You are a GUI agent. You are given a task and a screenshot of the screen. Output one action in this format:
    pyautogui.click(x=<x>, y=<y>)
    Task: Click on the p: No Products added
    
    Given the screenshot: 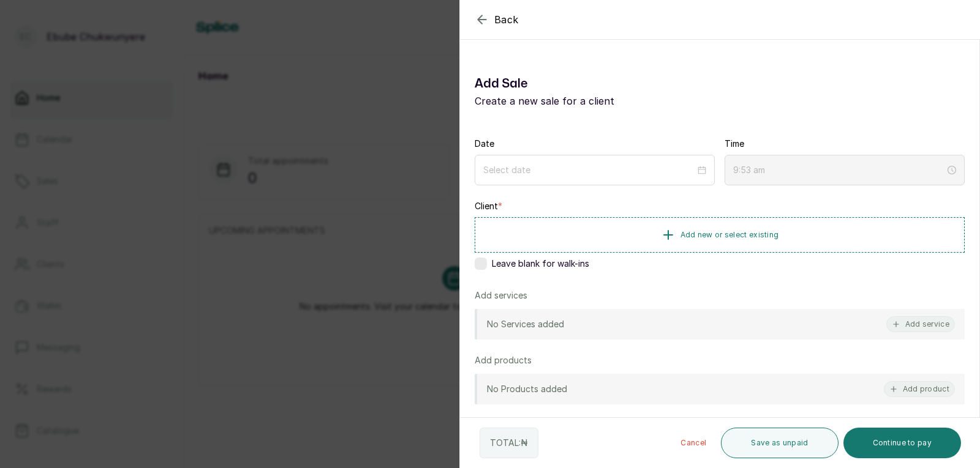 What is the action you would take?
    pyautogui.click(x=527, y=389)
    